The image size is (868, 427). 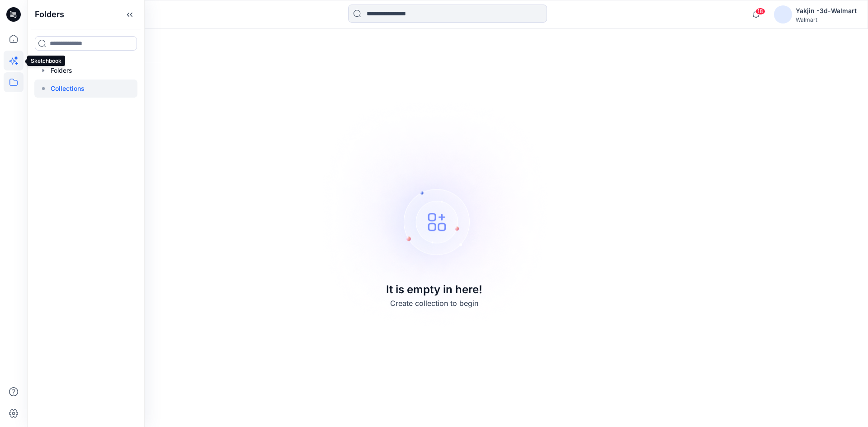 What do you see at coordinates (760, 11) in the screenshot?
I see `span: 18` at bounding box center [760, 11].